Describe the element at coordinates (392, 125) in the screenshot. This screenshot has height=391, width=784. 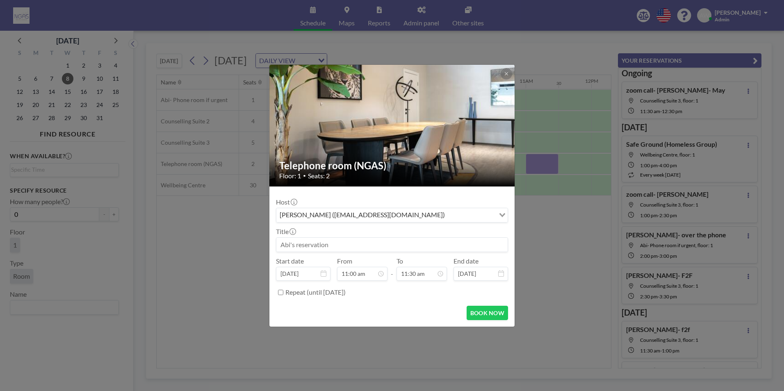
I see `img: 537.jpg` at that location.